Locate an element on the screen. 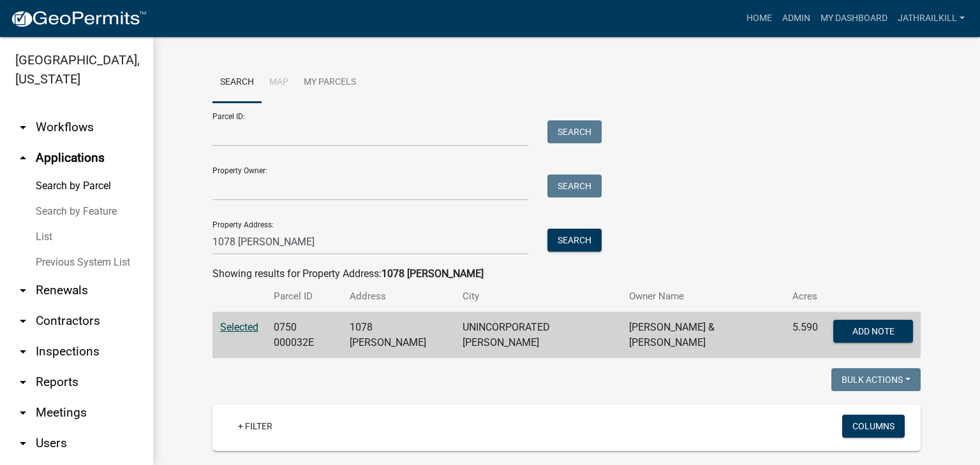 This screenshot has width=980, height=465. a: Admin is located at coordinates (796, 18).